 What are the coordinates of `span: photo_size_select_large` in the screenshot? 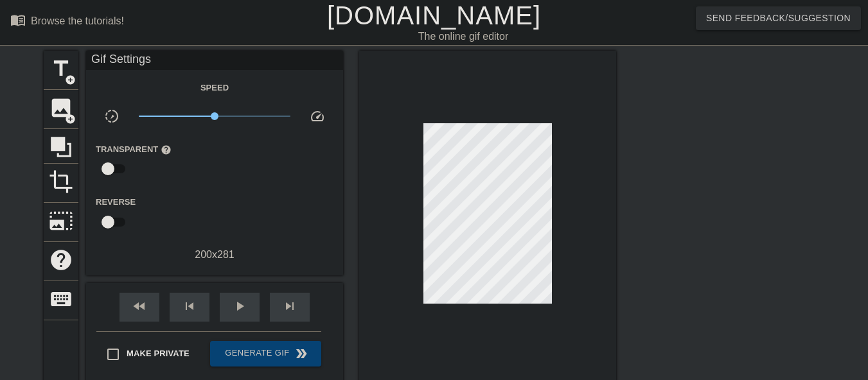 It's located at (61, 221).